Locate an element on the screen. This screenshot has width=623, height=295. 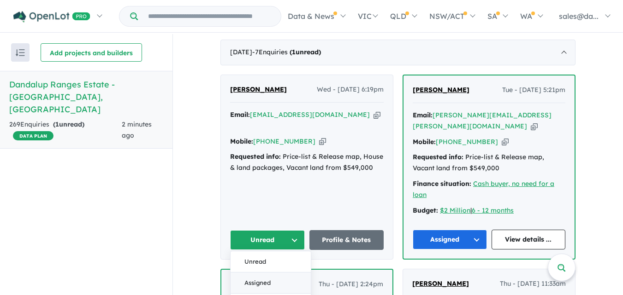
span: sales@da... is located at coordinates (578, 16).